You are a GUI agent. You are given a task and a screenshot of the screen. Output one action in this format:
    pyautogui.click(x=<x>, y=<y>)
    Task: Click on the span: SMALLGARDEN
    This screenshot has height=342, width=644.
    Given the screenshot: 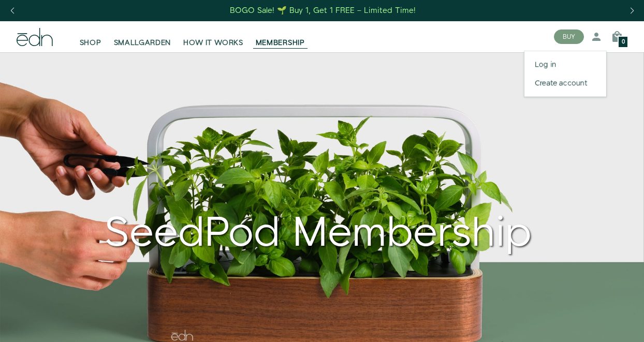 What is the action you would take?
    pyautogui.click(x=142, y=43)
    